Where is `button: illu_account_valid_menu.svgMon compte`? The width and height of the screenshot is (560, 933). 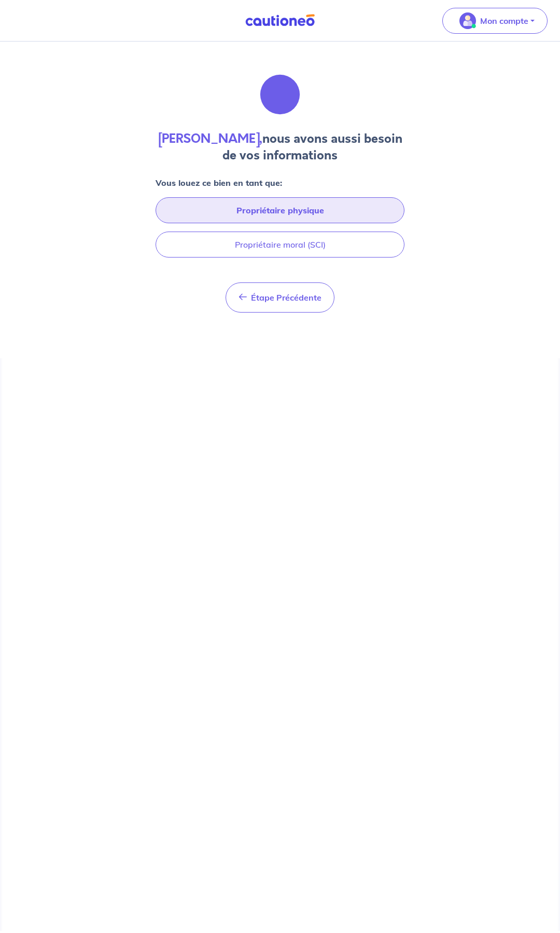
button: illu_account_valid_menu.svgMon compte is located at coordinates (495, 21).